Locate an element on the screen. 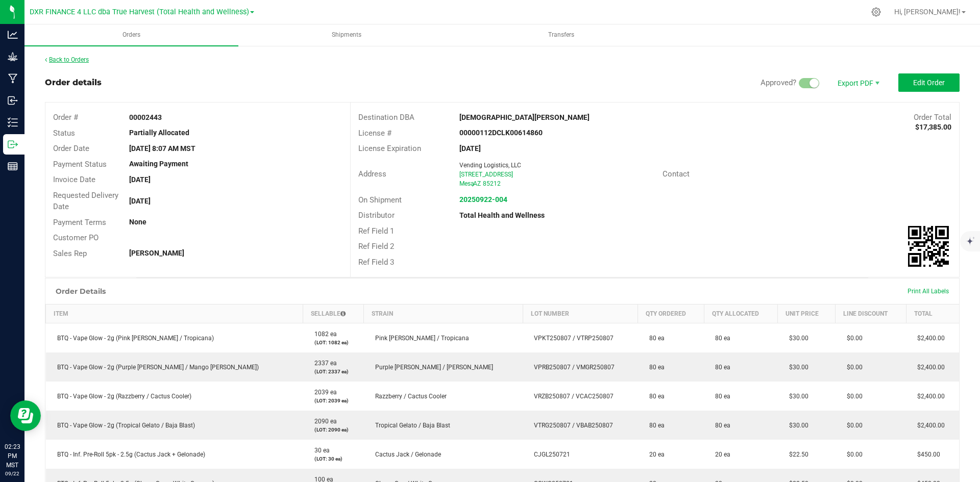 Image resolution: width=980 pixels, height=482 pixels. a: Back to Orders is located at coordinates (67, 60).